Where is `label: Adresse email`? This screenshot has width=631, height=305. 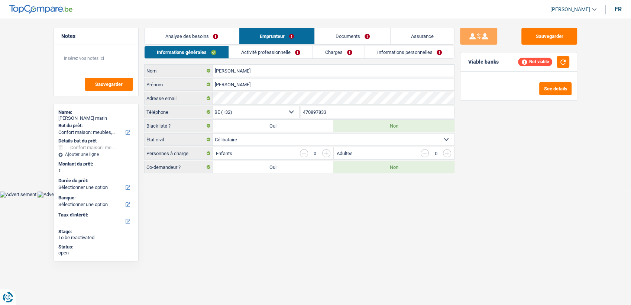 label: Adresse email is located at coordinates (178, 98).